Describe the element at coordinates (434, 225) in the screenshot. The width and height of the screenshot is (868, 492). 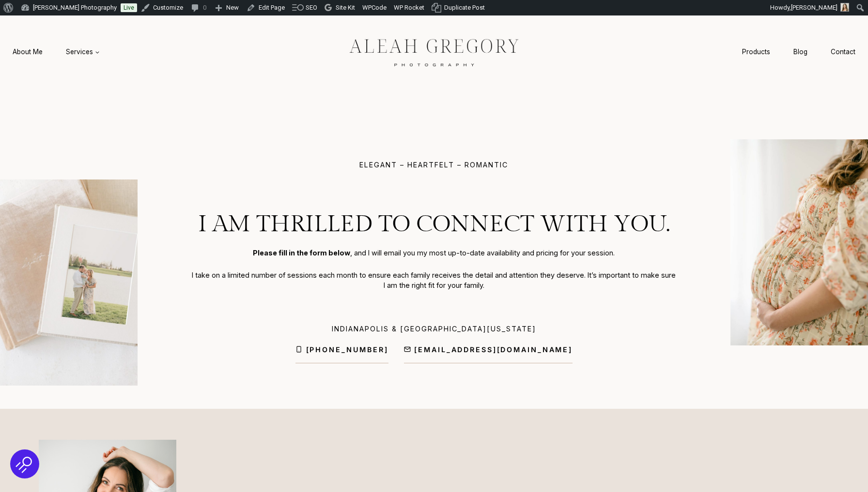
I see `h1: i am thrilled to connect with you.` at that location.